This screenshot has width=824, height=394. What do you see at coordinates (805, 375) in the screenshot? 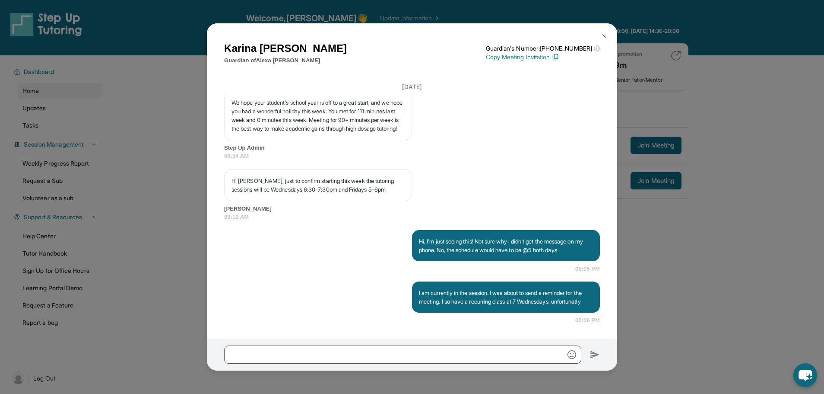
I see `button: chat-button` at bounding box center [805, 375].